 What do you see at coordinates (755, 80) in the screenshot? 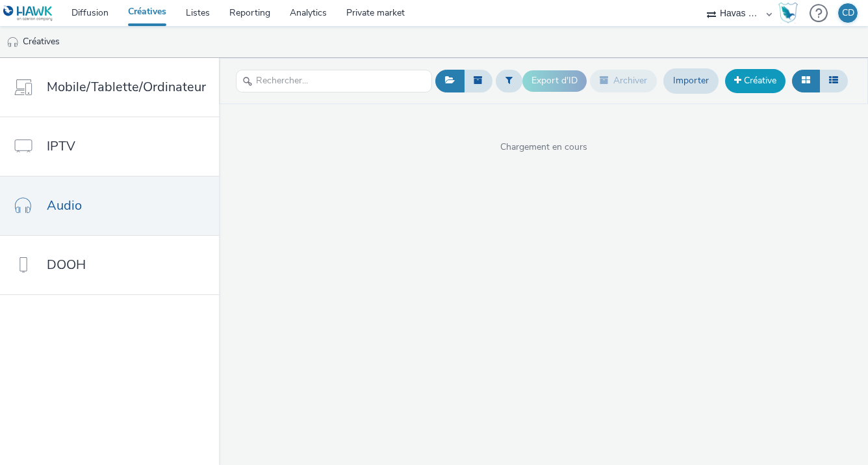
I see `a: Créative` at bounding box center [755, 80].